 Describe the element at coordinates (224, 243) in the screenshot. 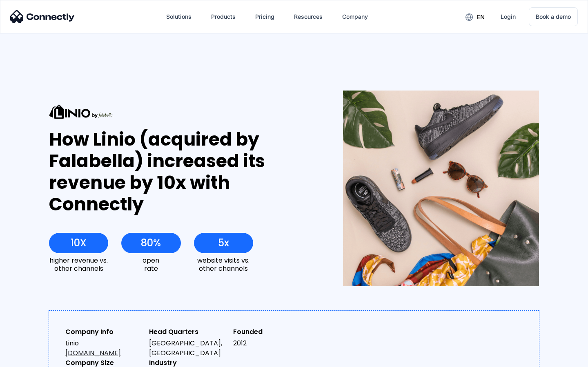

I see `div: 5x` at that location.